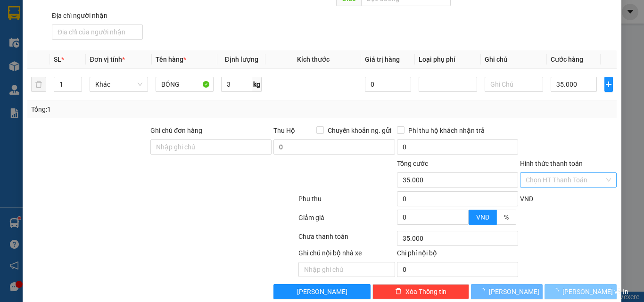  Describe the element at coordinates (119, 84) in the screenshot. I see `span: Khác` at that location.